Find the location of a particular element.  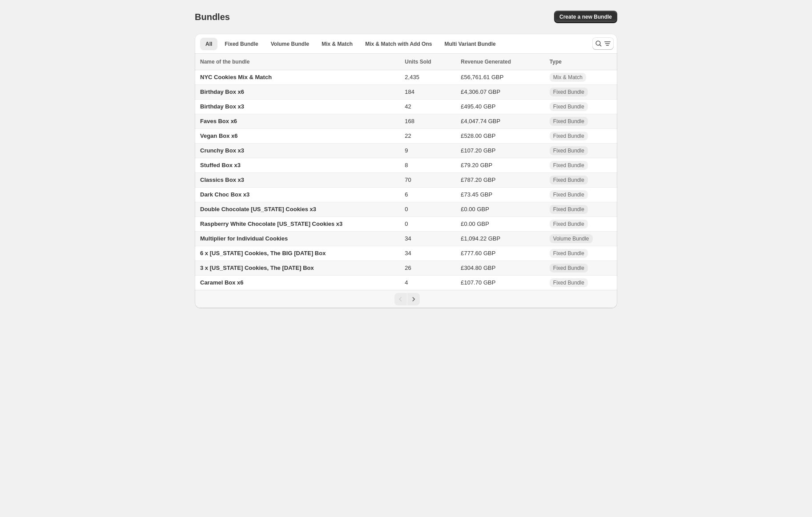

span: £495.40 GBP is located at coordinates (478, 106).